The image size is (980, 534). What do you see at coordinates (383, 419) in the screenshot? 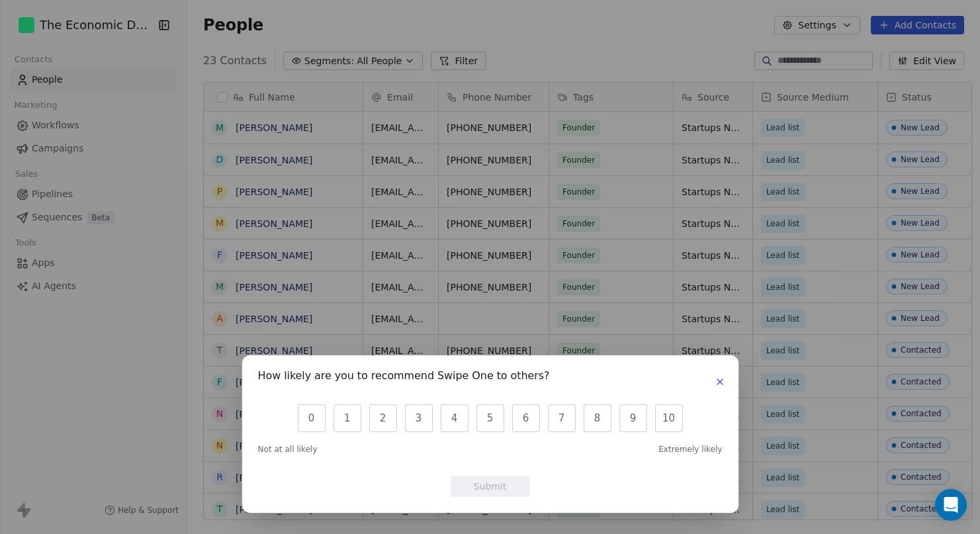
I see `button: 2` at bounding box center [383, 419].